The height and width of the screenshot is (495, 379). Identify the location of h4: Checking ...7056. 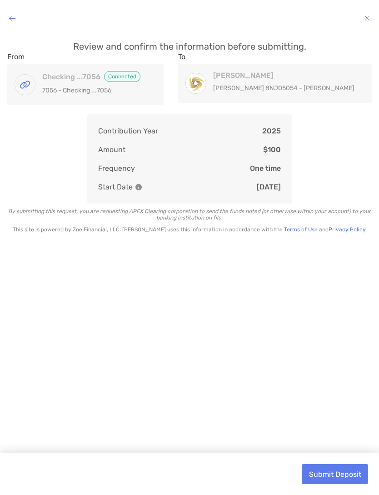
(94, 76).